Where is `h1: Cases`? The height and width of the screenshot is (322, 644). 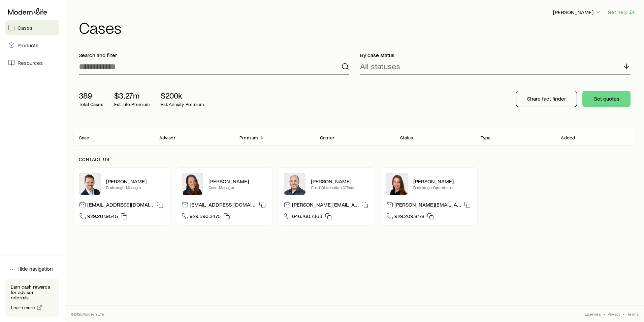
h1: Cases is located at coordinates (357, 28).